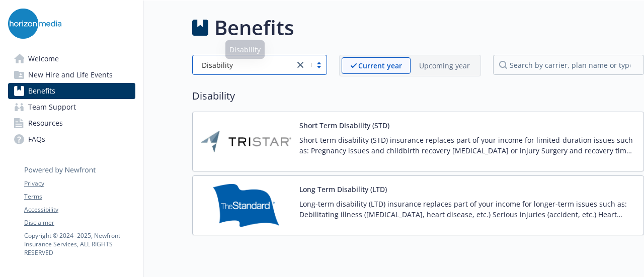  Describe the element at coordinates (246, 141) in the screenshot. I see `img: TRISTAR Insurance Group carrier logo` at that location.